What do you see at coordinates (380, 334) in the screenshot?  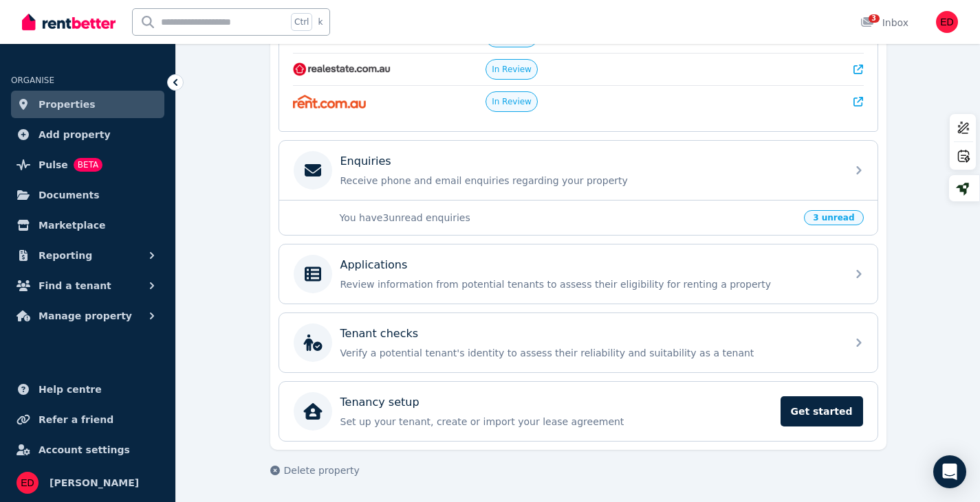 I see `p: Tenant checks` at bounding box center [380, 334].